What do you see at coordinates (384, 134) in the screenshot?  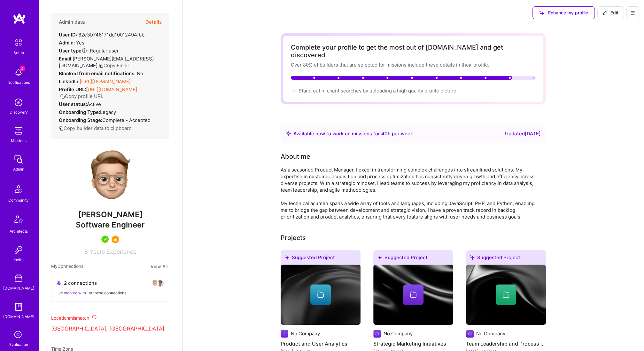 I see `span: 40` at bounding box center [384, 134].